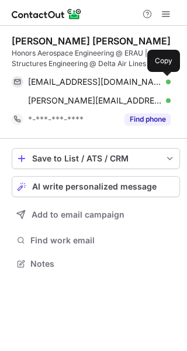 Image resolution: width=187 pixels, height=351 pixels. I want to click on button: Find work email, so click(96, 241).